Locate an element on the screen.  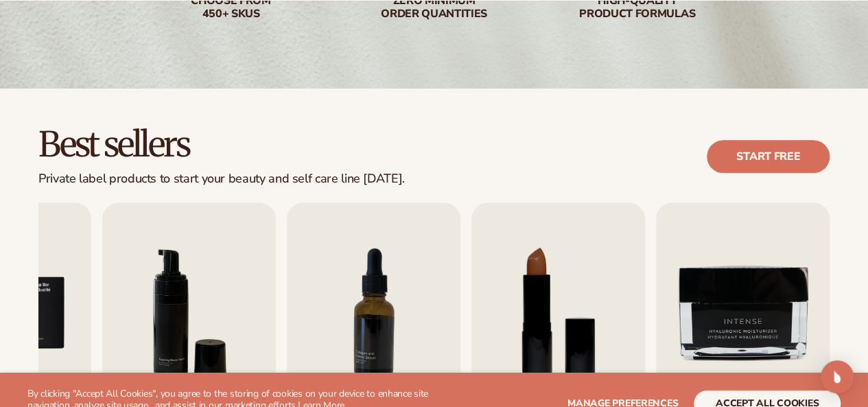
div: Open Intercom Messenger is located at coordinates (837, 377).